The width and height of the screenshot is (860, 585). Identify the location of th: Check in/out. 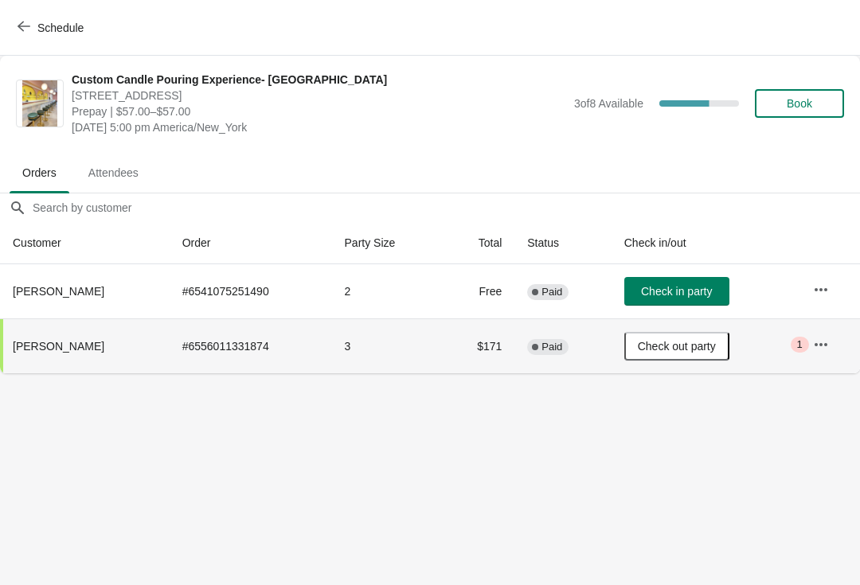
(705, 243).